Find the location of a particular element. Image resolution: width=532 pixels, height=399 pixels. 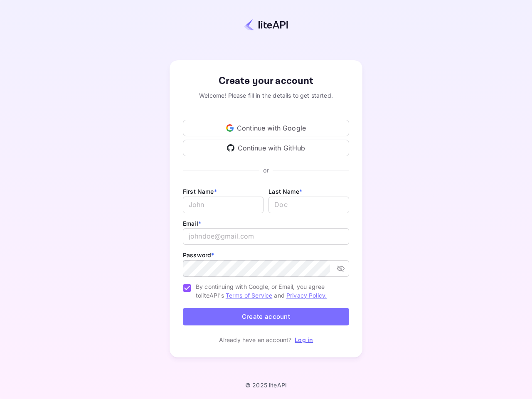

label: Password is located at coordinates (198, 254).